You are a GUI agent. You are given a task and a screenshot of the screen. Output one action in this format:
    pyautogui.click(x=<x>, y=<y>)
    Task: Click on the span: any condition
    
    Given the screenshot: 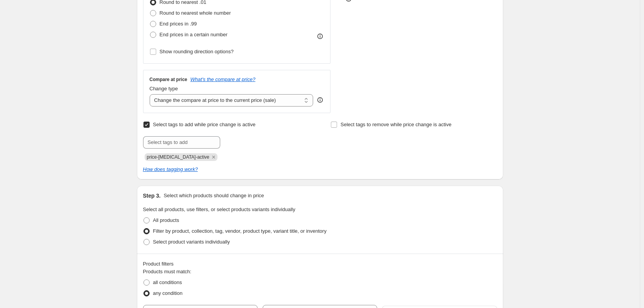 What is the action you would take?
    pyautogui.click(x=168, y=293)
    